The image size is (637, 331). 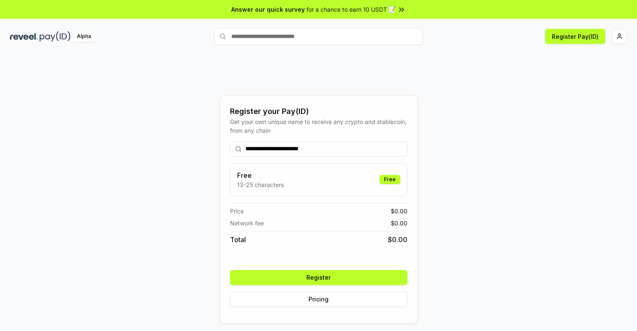 I want to click on span: Total, so click(x=238, y=240).